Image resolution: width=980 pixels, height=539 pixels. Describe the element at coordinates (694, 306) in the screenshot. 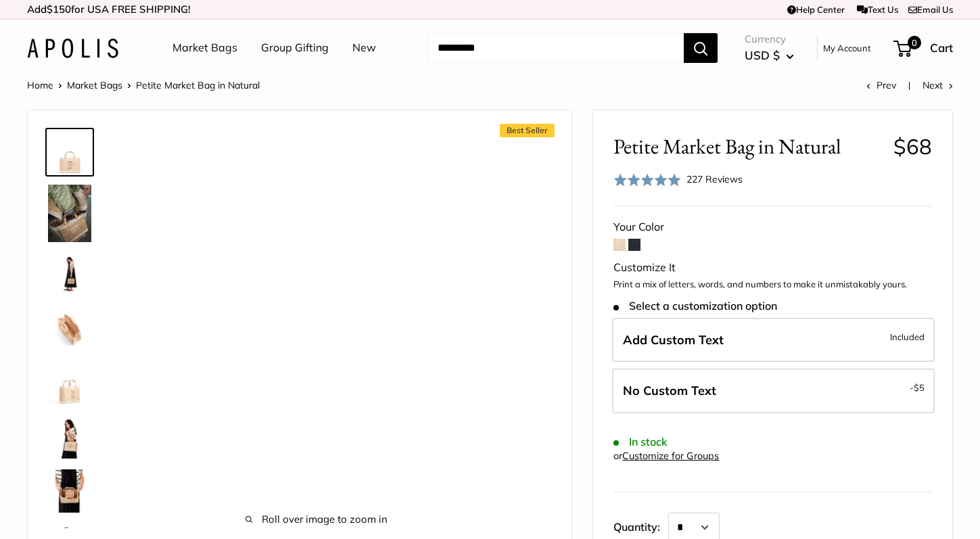

I see `span: Select a customization option` at that location.